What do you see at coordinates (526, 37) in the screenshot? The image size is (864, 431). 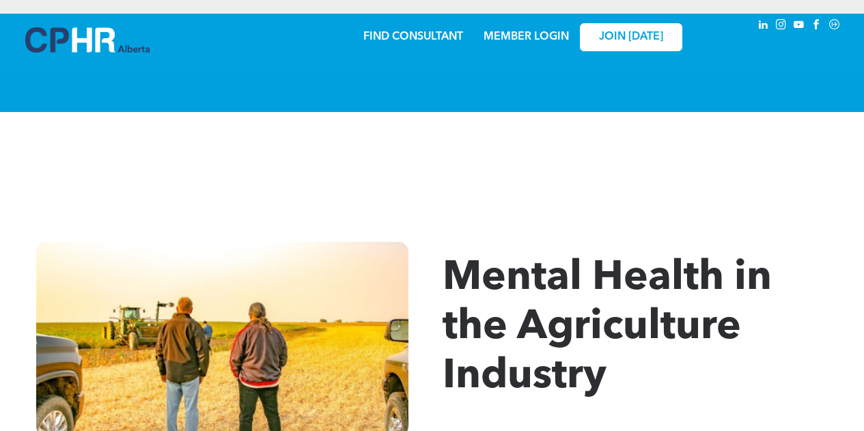 I see `a: MEMBER LOGIN` at bounding box center [526, 37].